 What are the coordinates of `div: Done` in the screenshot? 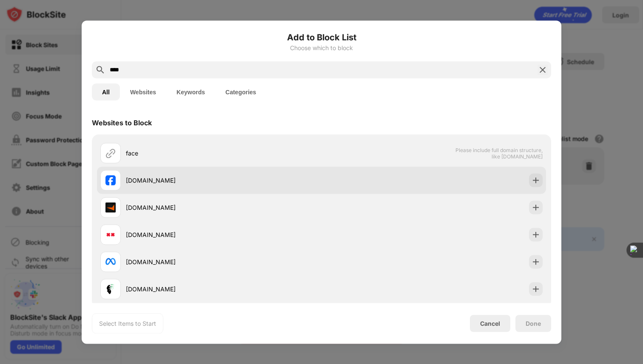 It's located at (533, 323).